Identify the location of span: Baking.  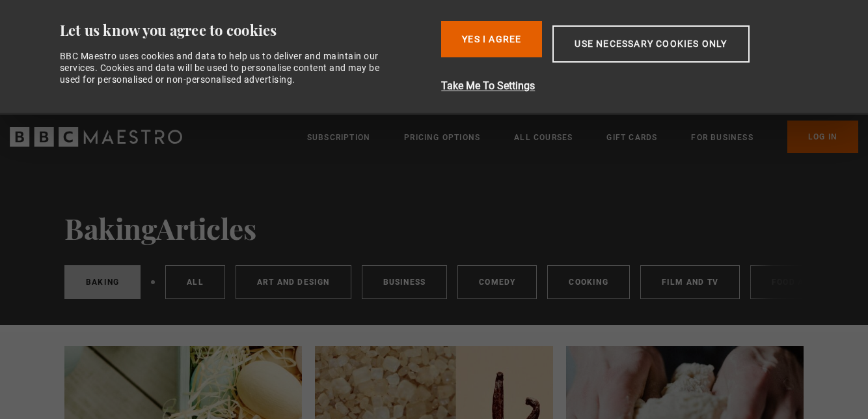
(110, 227).